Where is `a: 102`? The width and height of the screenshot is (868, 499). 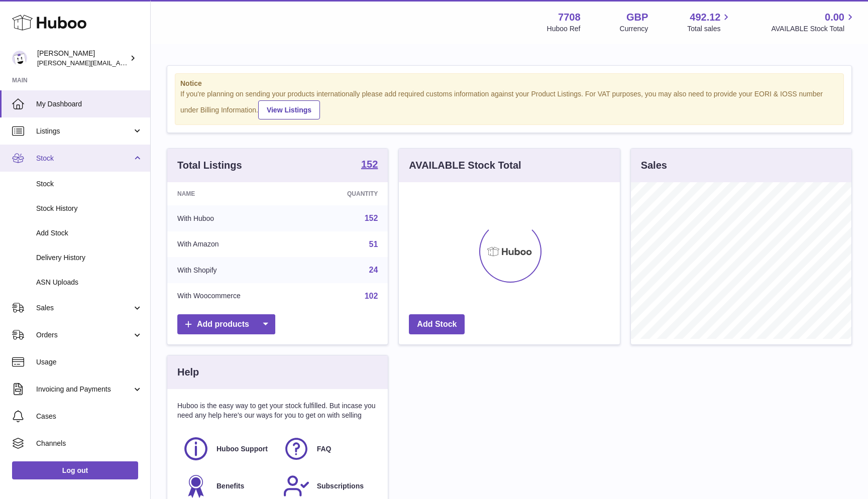 a: 102 is located at coordinates (371, 296).